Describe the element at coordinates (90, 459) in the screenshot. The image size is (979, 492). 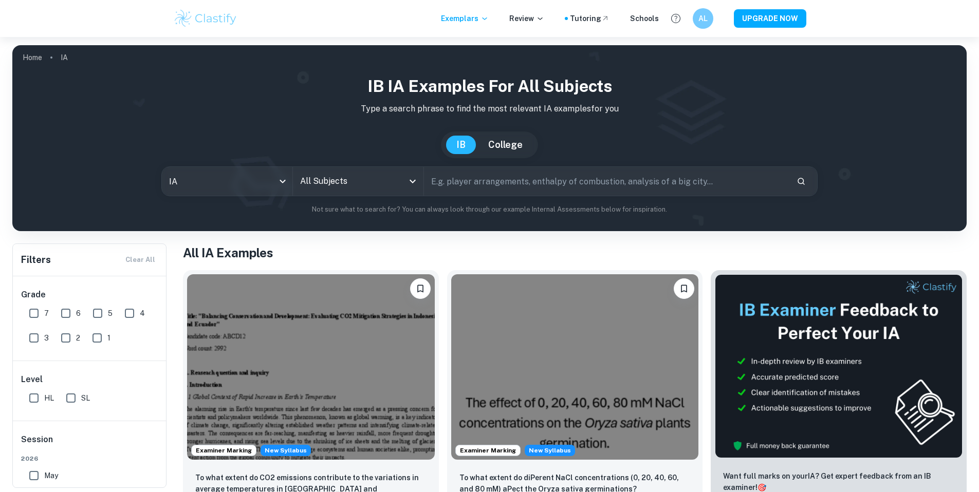
I see `span: 2026` at that location.